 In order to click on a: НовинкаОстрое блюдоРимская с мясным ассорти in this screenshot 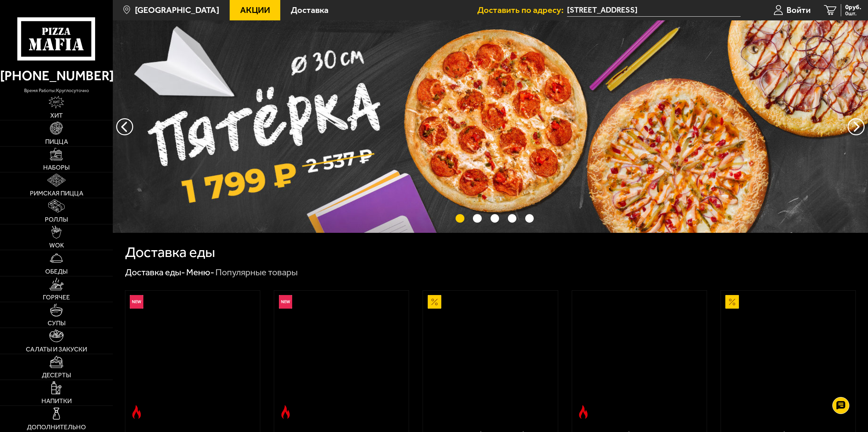, I will do `click(342, 357)`.